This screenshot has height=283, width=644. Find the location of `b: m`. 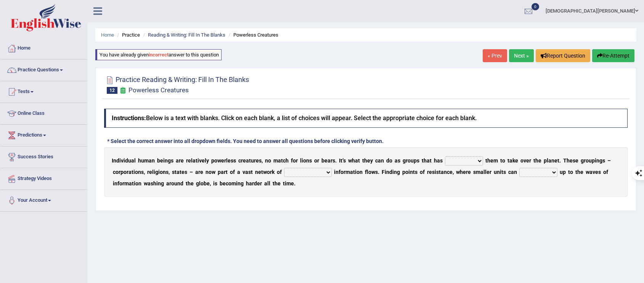

b: m is located at coordinates (496, 161).